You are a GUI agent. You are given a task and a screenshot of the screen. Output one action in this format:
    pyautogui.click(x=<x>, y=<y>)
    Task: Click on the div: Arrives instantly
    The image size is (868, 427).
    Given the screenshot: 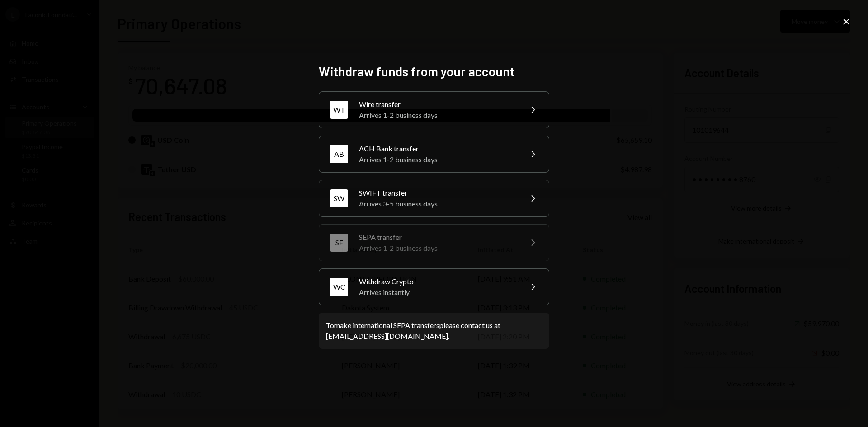 What is the action you would take?
    pyautogui.click(x=438, y=292)
    